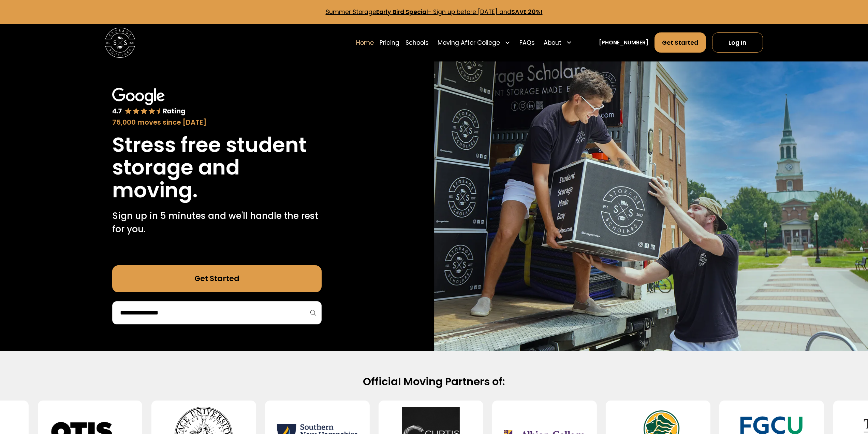 The height and width of the screenshot is (434, 868). Describe the element at coordinates (527, 12) in the screenshot. I see `strong: SAVE 20%!` at that location.